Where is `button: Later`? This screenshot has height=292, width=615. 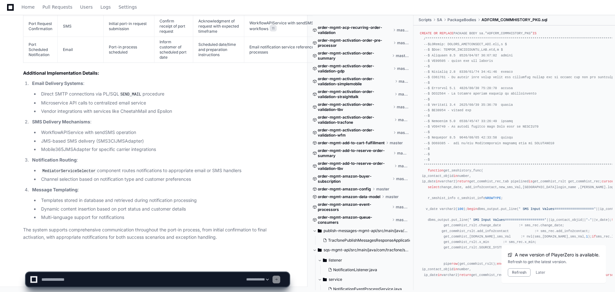
button: Later is located at coordinates (540, 273).